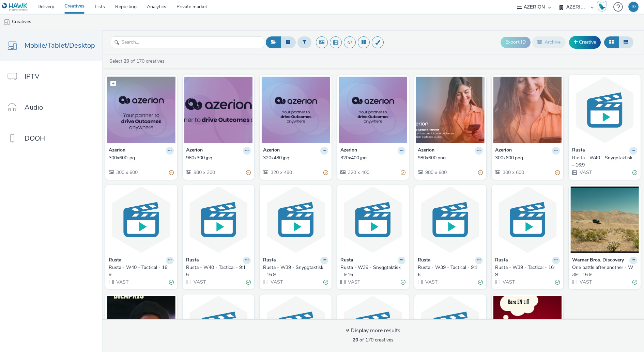 The width and height of the screenshot is (644, 352). What do you see at coordinates (373, 219) in the screenshot?
I see `img: Rusta - W39 - Snyggtaktisk - 9:16 visual` at bounding box center [373, 219].